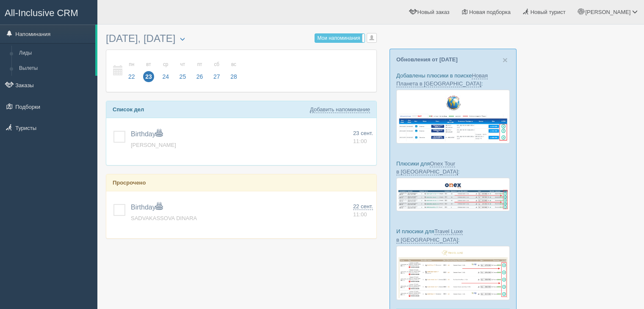 Image resolution: width=644 pixels, height=309 pixels. I want to click on img: onex-tour-proposal-crm-for-travel-agency.png, so click(453, 194).